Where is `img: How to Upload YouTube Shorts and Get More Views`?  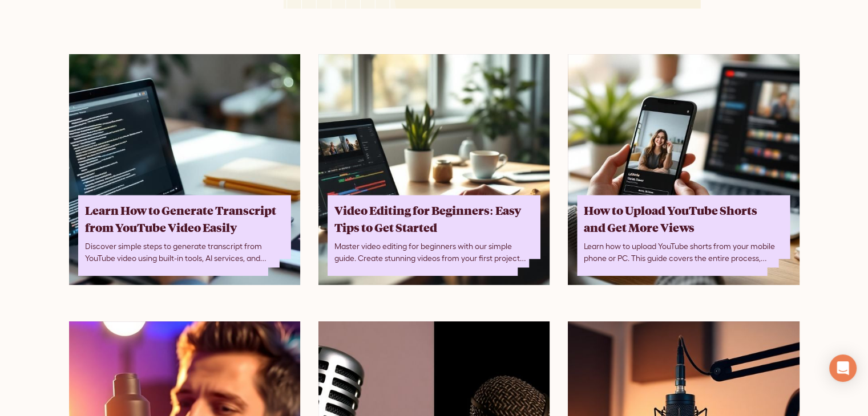 img: How to Upload YouTube Shorts and Get More Views is located at coordinates (683, 169).